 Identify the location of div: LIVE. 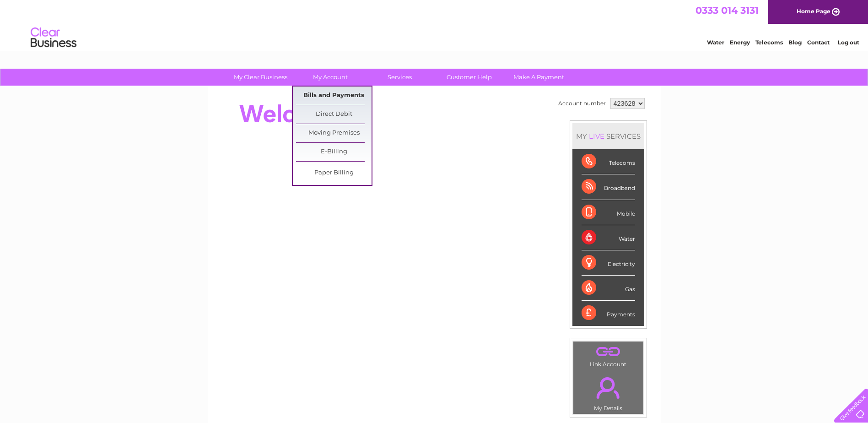
(597, 136).